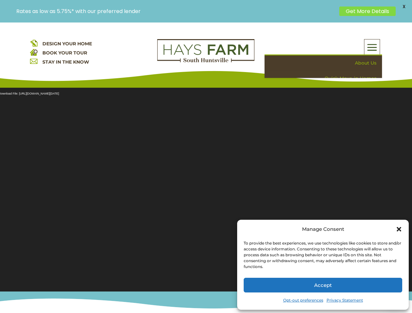 This screenshot has height=313, width=412. I want to click on a: Opt-out preferences, so click(303, 300).